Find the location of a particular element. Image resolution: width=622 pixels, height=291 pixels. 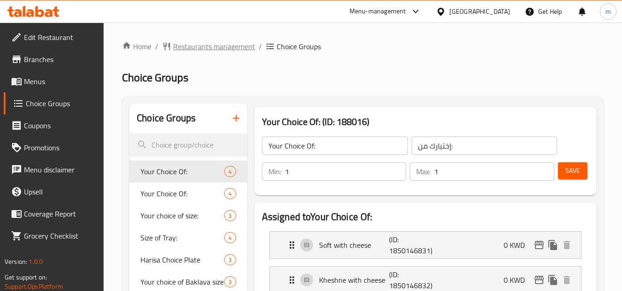

p: Soft with cheese is located at coordinates (354, 245).